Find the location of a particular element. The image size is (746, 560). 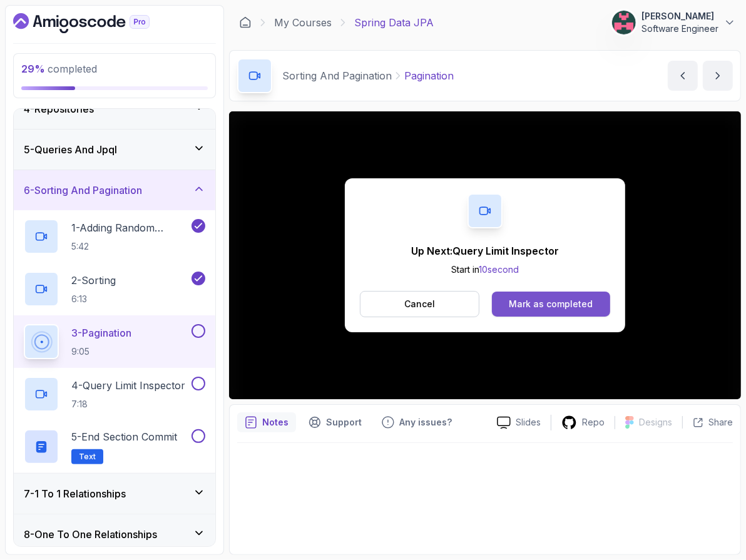

h3: 7 - 1 To 1 Relationships is located at coordinates (75, 493).